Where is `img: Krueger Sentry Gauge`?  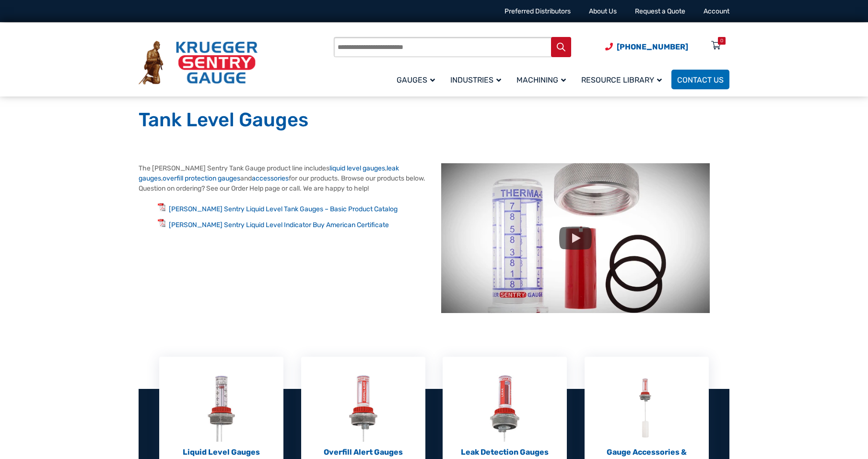 img: Krueger Sentry Gauge is located at coordinates (198, 63).